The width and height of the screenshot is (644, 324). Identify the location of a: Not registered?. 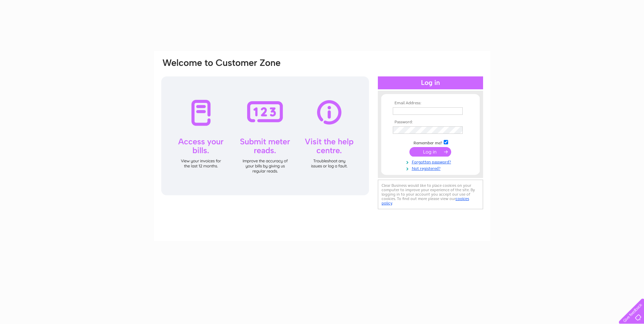
(431, 168).